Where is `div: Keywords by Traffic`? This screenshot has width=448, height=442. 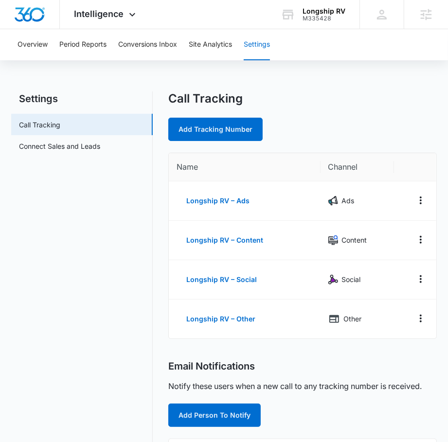
div: Keywords by Traffic is located at coordinates (136, 60).